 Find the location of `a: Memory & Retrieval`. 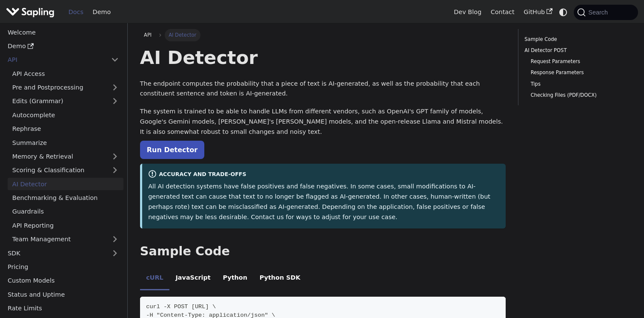

a: Memory & Retrieval is located at coordinates (65, 156).